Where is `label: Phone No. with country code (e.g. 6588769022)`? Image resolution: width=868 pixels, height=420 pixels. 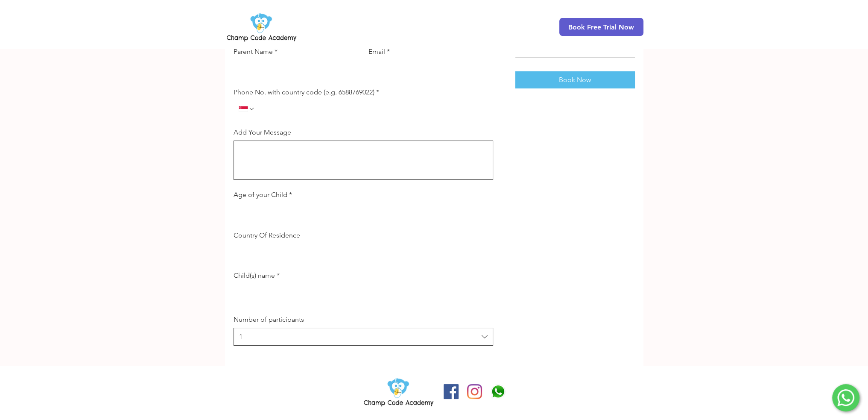 label: Phone No. with country code (e.g. 6588769022) is located at coordinates (306, 92).